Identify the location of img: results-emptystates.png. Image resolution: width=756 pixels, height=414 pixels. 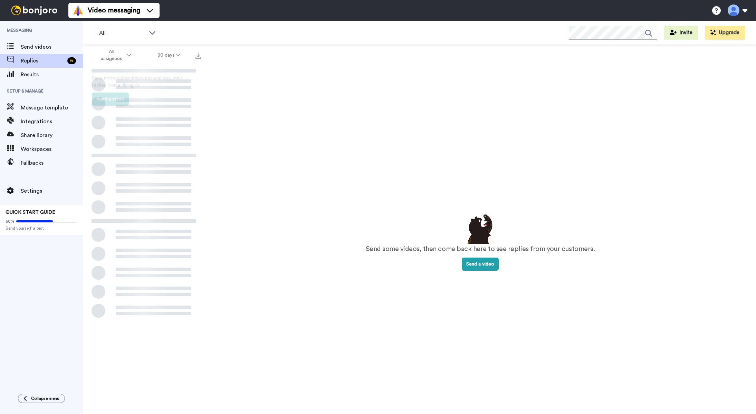
(481, 228).